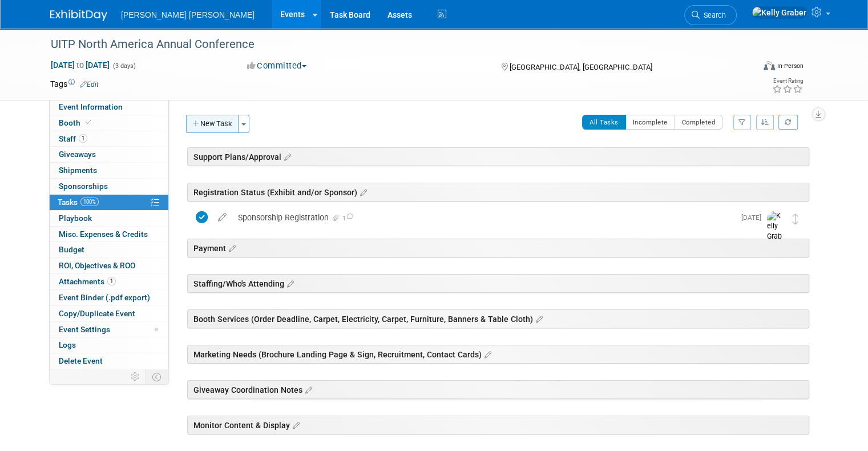 Image resolution: width=868 pixels, height=451 pixels. I want to click on span: Booth, so click(76, 123).